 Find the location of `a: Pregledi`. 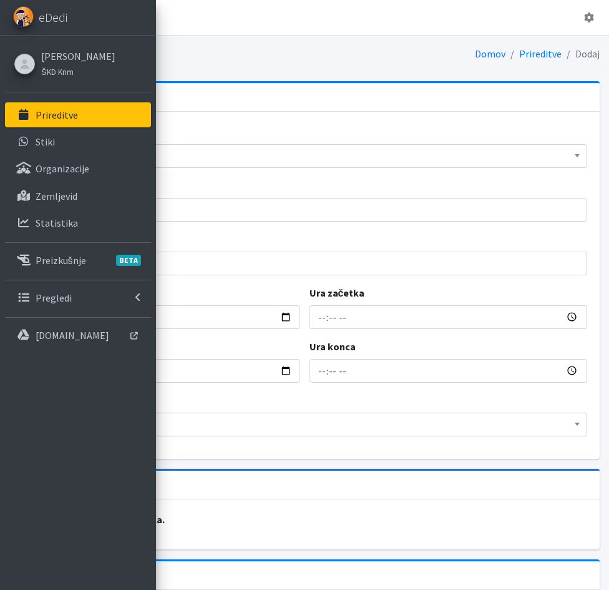

a: Pregledi is located at coordinates (78, 298).